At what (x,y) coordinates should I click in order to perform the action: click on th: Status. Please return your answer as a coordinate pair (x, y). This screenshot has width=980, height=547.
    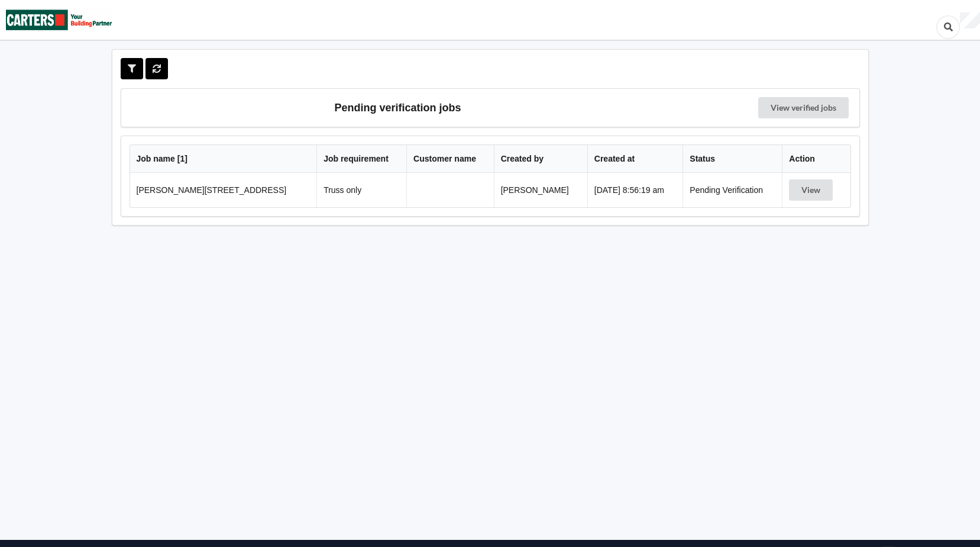
    Looking at the image, I should click on (733, 158).